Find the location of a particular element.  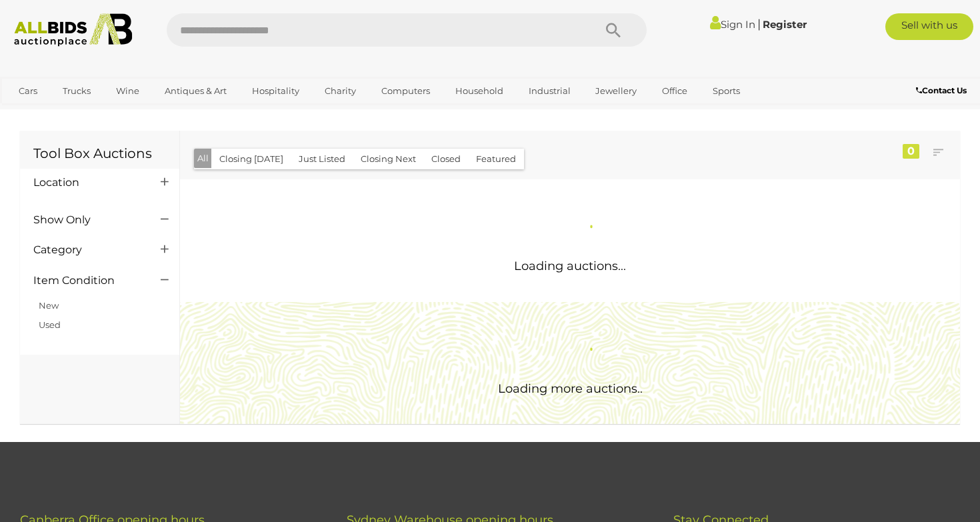

h4: Location is located at coordinates (86, 183).